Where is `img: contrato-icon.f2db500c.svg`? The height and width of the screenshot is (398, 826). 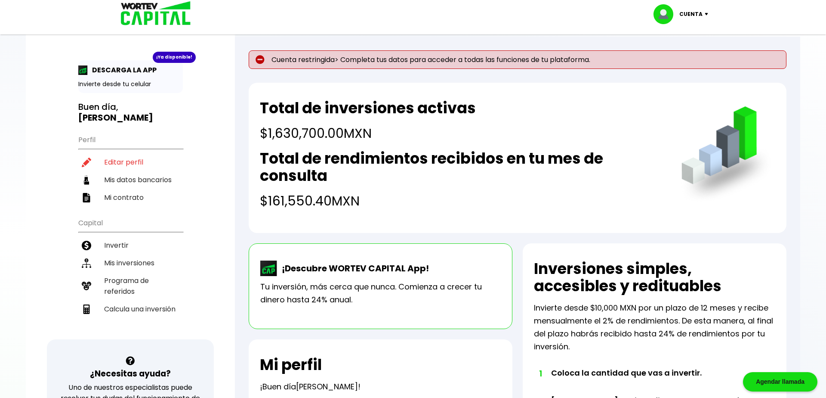
img: contrato-icon.f2db500c.svg is located at coordinates (87, 198).